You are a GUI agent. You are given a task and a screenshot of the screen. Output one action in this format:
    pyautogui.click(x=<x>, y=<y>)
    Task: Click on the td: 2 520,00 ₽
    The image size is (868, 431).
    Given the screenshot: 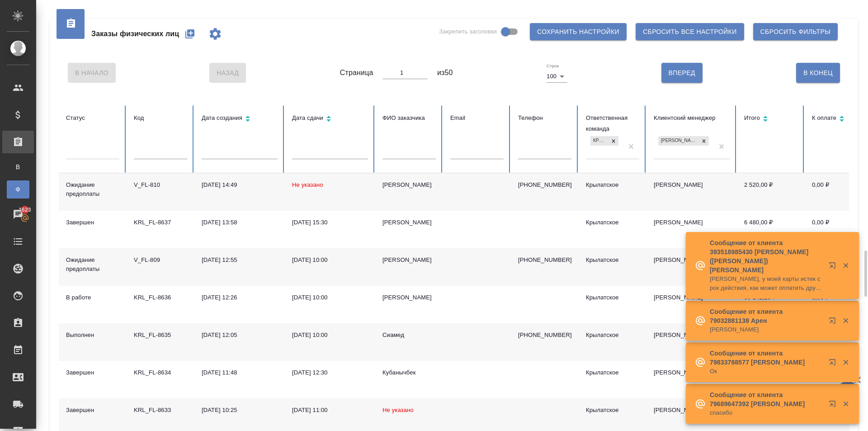 What is the action you would take?
    pyautogui.click(x=771, y=192)
    